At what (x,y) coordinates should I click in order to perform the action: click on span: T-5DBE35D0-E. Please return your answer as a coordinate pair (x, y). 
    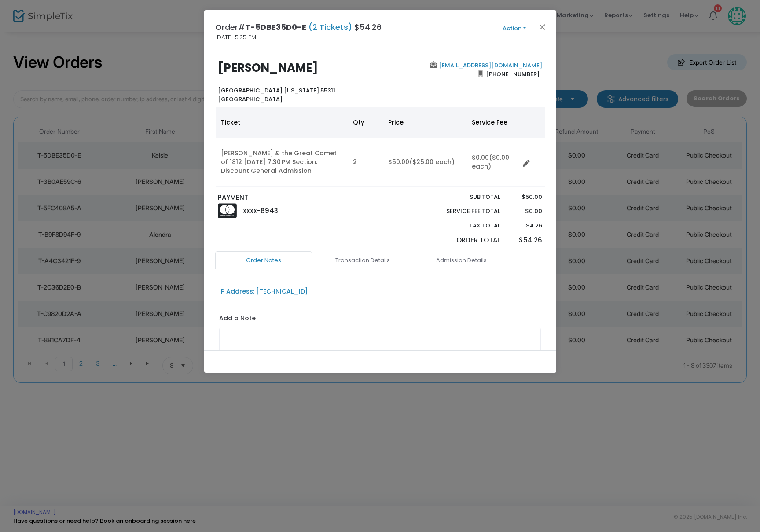
    Looking at the image, I should click on (275, 27).